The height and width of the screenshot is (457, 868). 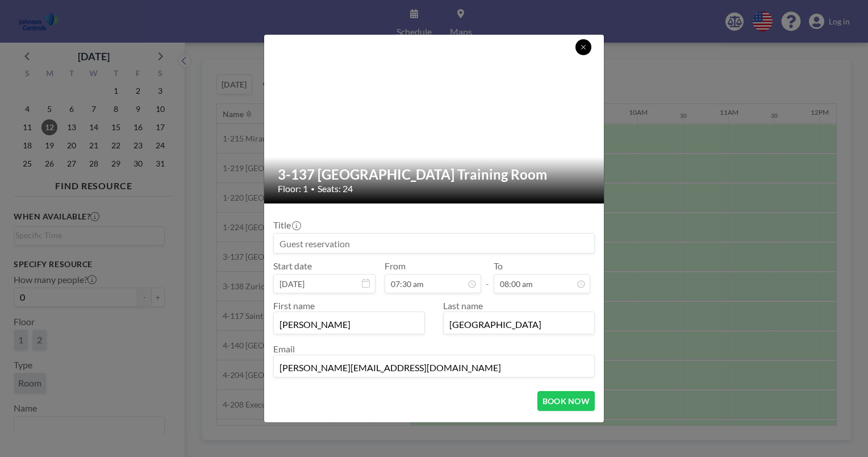 I want to click on input: Last name, so click(x=519, y=324).